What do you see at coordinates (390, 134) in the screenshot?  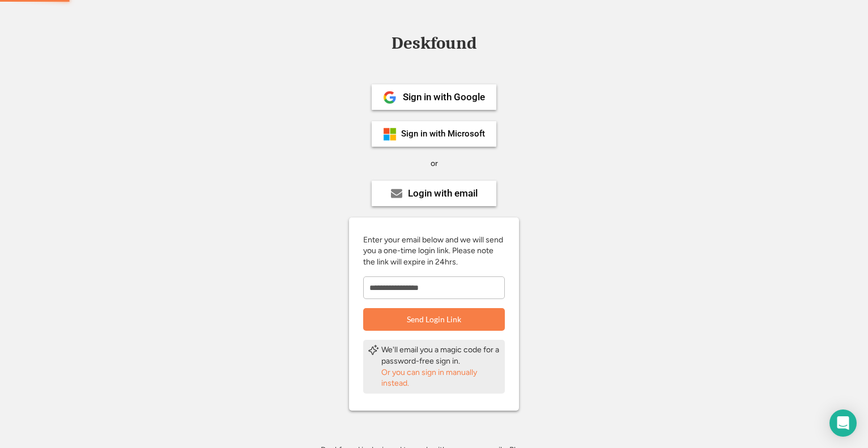 I see `img: ms-symbollockup_mssymbol_19.png` at bounding box center [390, 134].